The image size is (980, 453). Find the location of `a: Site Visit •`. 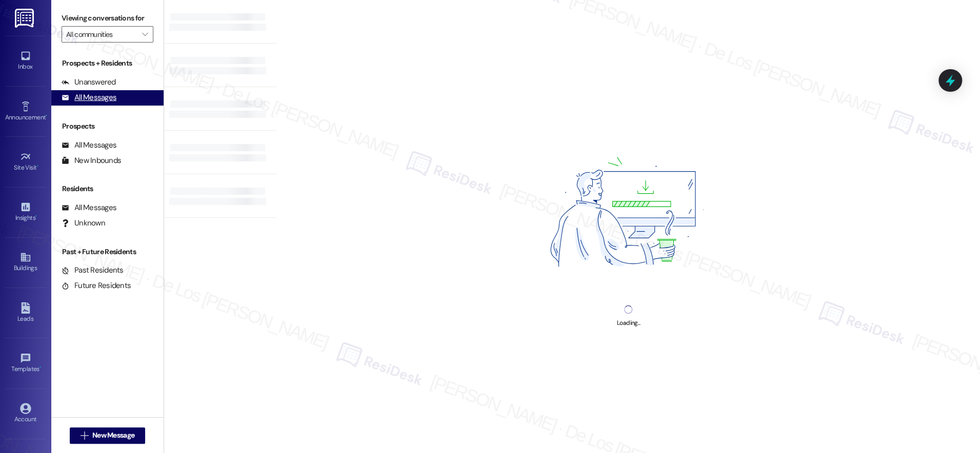

a: Site Visit • is located at coordinates (25, 162).